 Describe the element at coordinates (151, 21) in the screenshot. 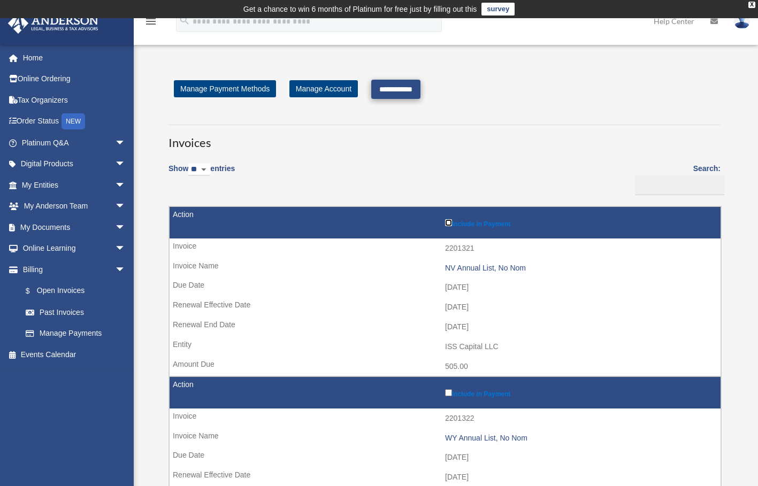

I see `i: menu` at that location.